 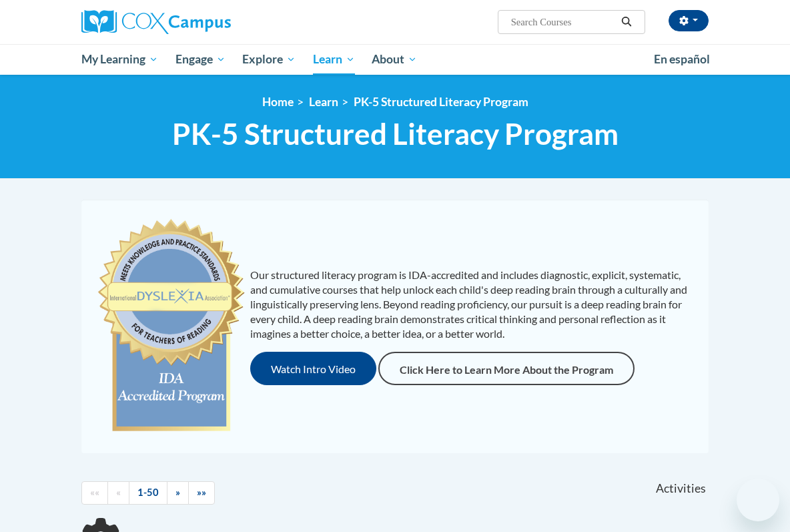 What do you see at coordinates (278, 102) in the screenshot?
I see `a: Home` at bounding box center [278, 102].